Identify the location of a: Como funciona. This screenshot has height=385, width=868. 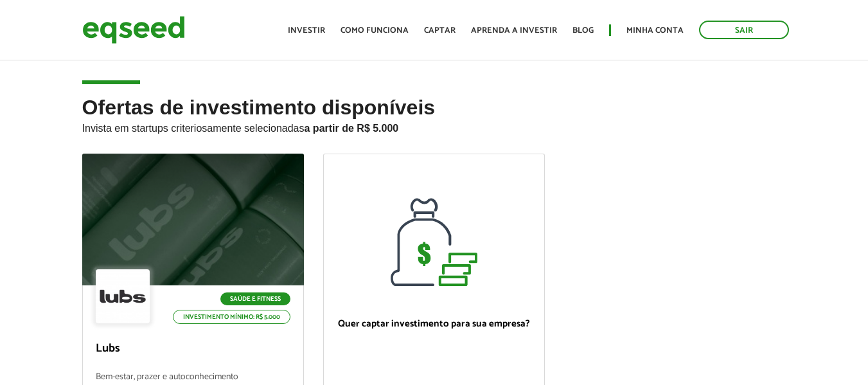
(374, 30).